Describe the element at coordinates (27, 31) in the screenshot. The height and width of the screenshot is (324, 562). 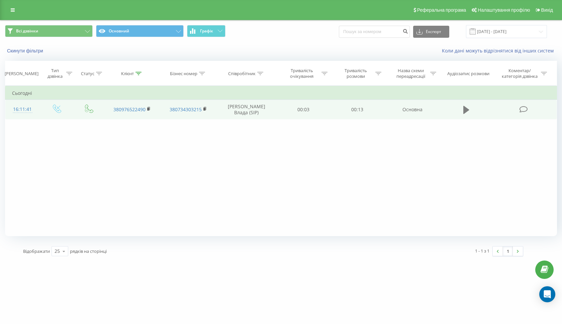
I see `span: Всі дзвінки` at that location.